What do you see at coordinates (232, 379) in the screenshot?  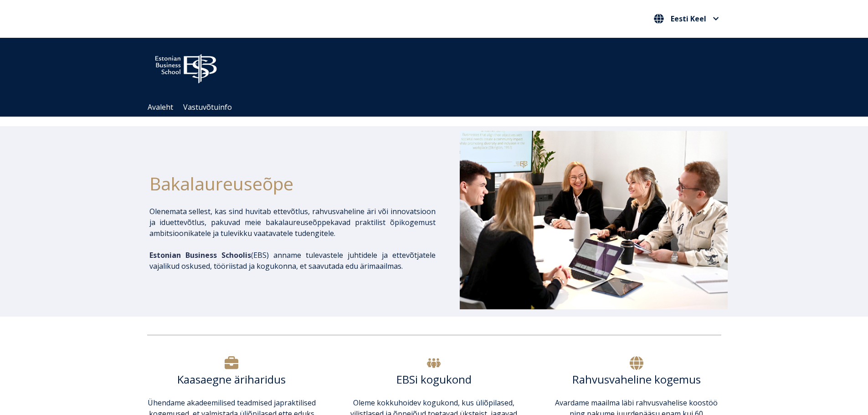 I see `h6: Kaasaegne äriharidus` at bounding box center [232, 379].